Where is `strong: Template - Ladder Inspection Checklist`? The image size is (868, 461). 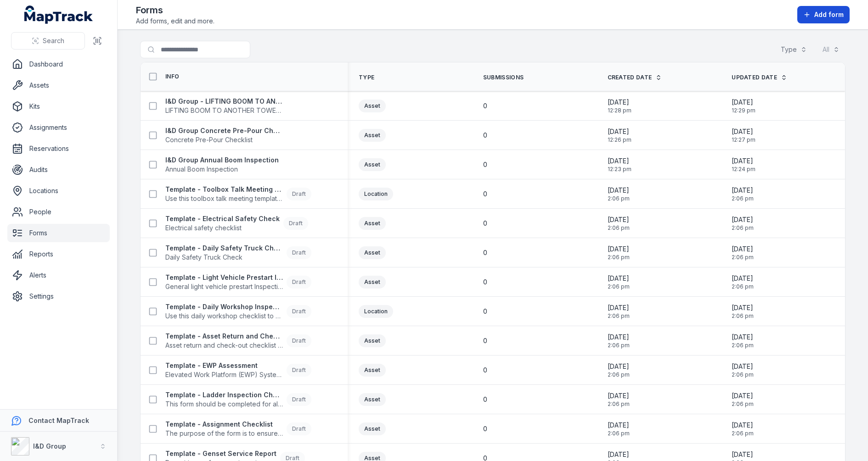 strong: Template - Ladder Inspection Checklist is located at coordinates (224, 396).